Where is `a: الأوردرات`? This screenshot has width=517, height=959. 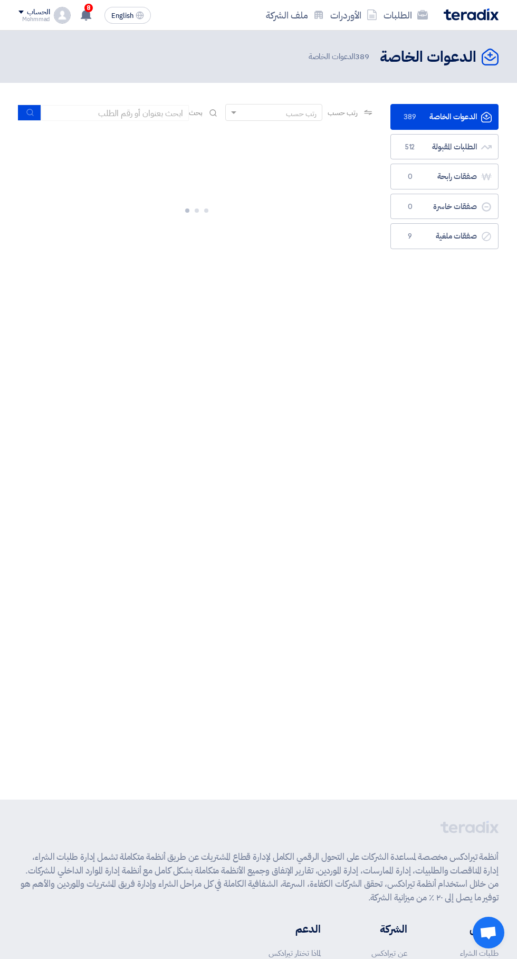 a: الأوردرات is located at coordinates (354, 15).